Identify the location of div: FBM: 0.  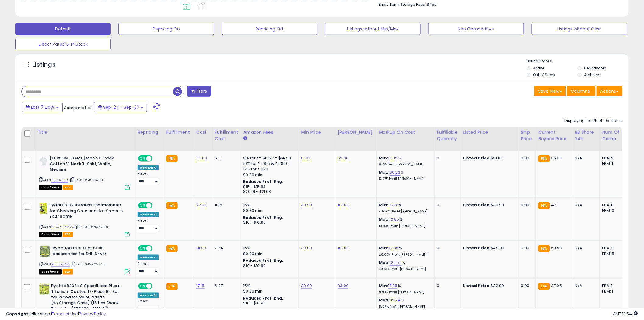
(612, 210).